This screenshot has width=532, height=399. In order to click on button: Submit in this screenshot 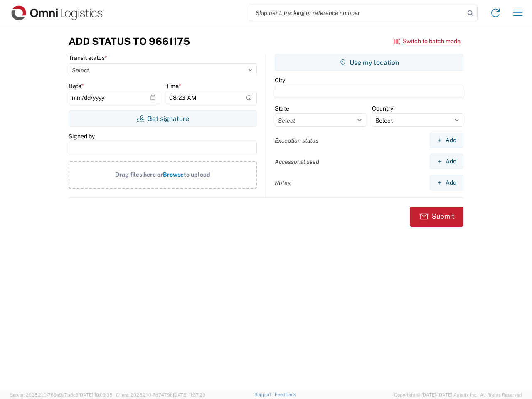, I will do `click(437, 217)`.